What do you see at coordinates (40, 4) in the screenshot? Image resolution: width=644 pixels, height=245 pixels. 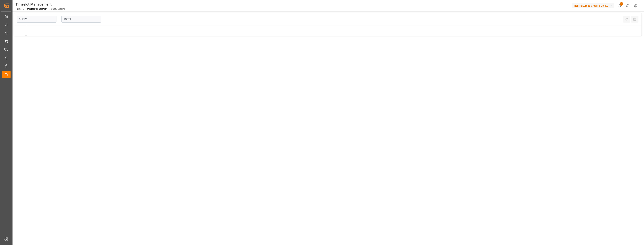 I see `div: Timeslot Management` at bounding box center [40, 4].